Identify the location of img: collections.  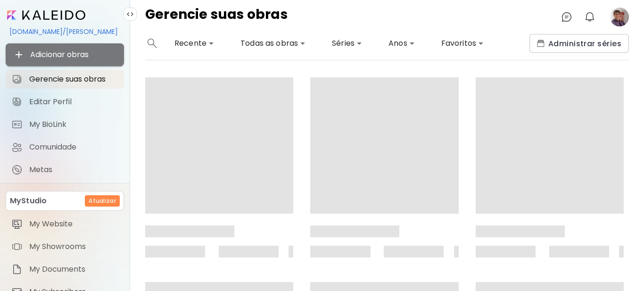
(540, 43).